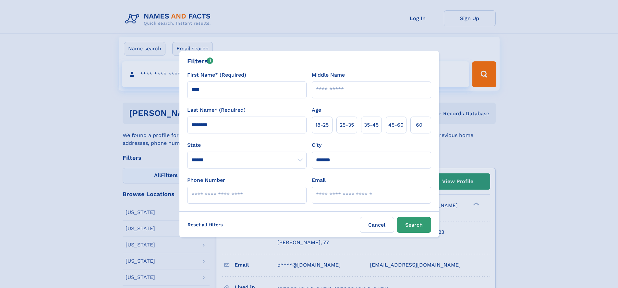 The image size is (618, 288). What do you see at coordinates (316, 110) in the screenshot?
I see `label: Age` at bounding box center [316, 110].